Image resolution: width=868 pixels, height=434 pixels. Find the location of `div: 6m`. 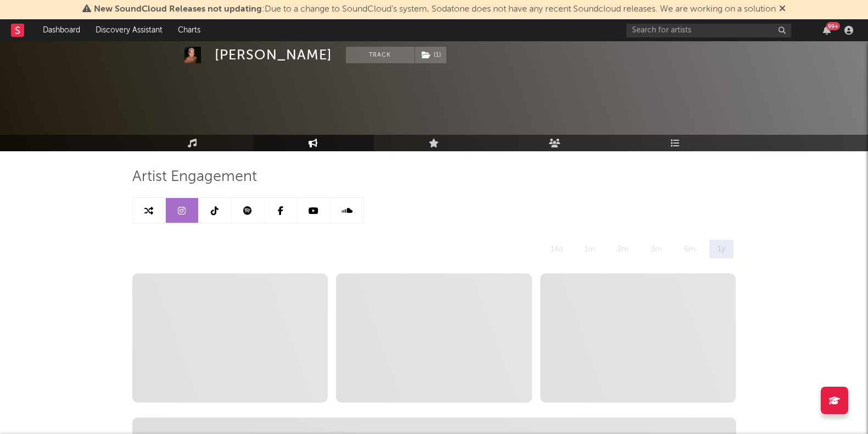

div: 6m is located at coordinates (690, 249).